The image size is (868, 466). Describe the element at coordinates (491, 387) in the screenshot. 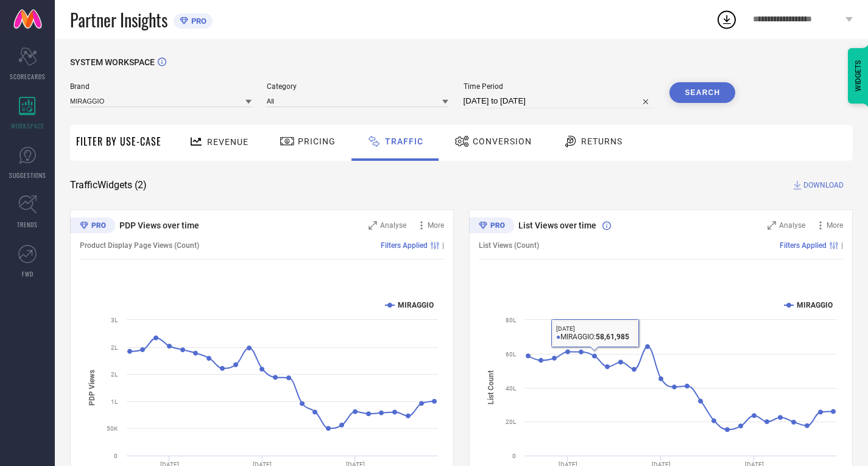

I see `tspan: List Count` at that location.